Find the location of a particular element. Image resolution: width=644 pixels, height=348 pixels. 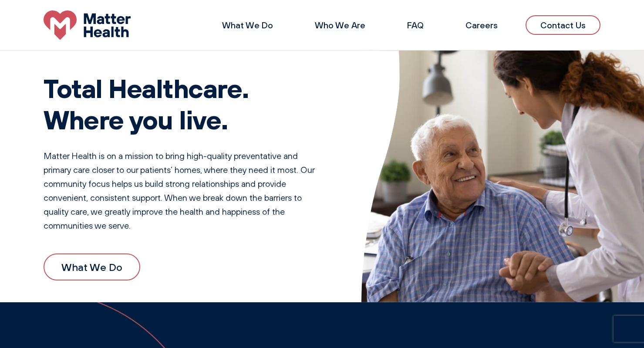

p: Matter Health is on a mission to bring high-quality preventative and primary care closer to our p... is located at coordinates (185, 191).